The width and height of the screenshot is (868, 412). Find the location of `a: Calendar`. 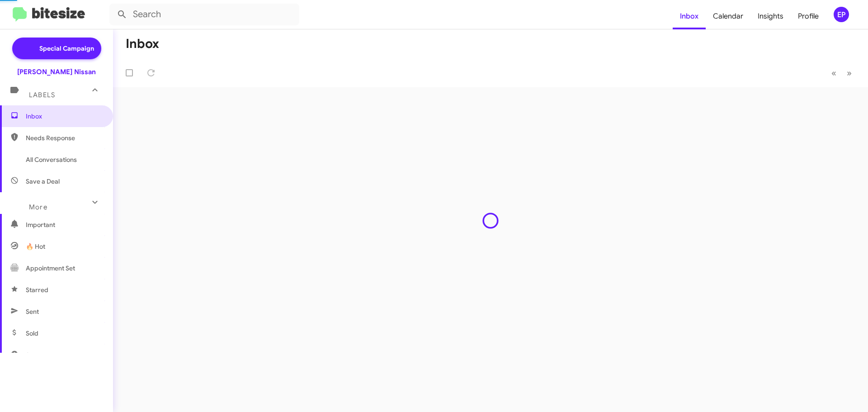

a: Calendar is located at coordinates (728, 16).